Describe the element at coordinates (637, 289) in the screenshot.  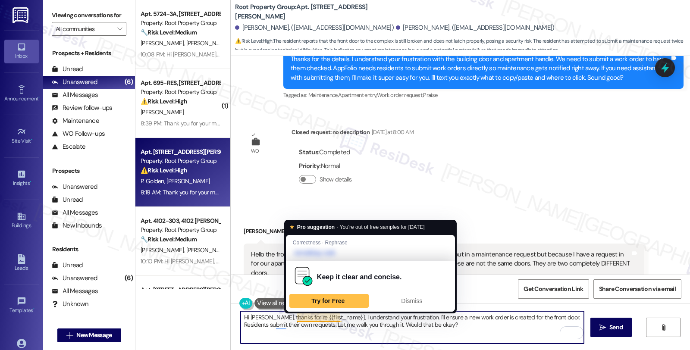
I see `span: Share Conversation via email` at that location.